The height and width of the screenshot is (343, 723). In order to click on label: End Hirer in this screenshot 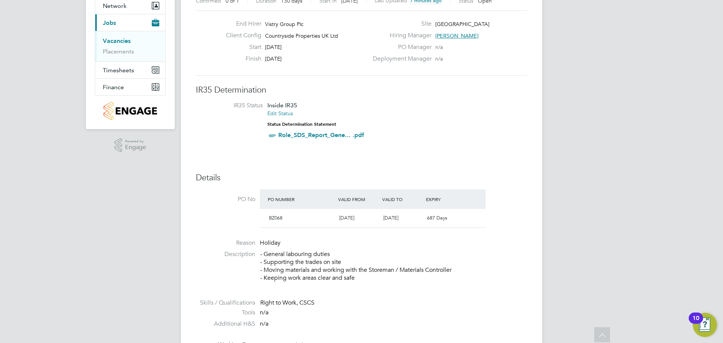, I will do `click(241, 24)`.